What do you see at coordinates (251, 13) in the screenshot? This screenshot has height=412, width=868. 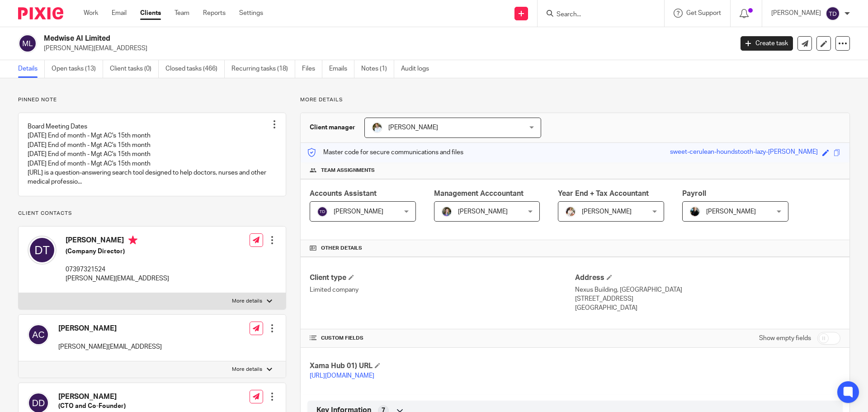 I see `a: Settings` at bounding box center [251, 13].